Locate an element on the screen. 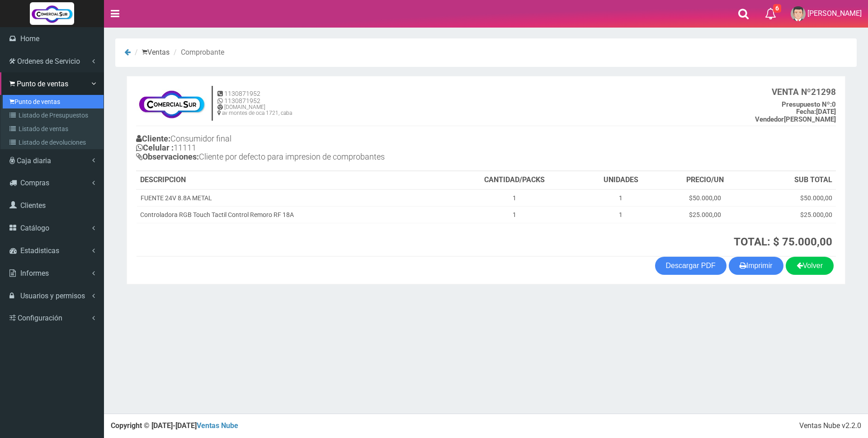 The width and height of the screenshot is (868, 438). span: Compras is located at coordinates (35, 183).